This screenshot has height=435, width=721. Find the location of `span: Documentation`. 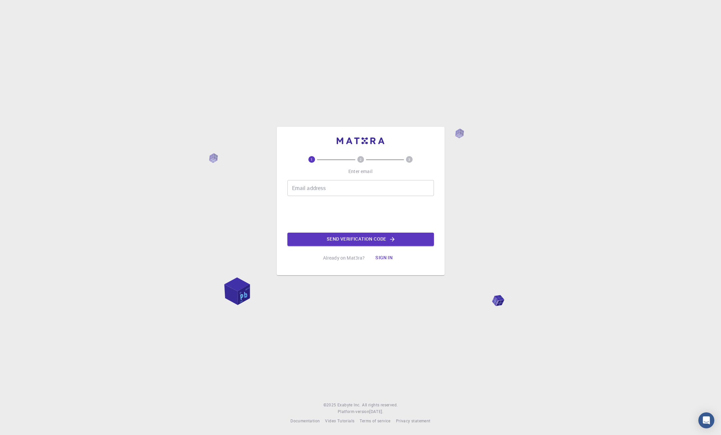

span: Documentation is located at coordinates (305, 421).